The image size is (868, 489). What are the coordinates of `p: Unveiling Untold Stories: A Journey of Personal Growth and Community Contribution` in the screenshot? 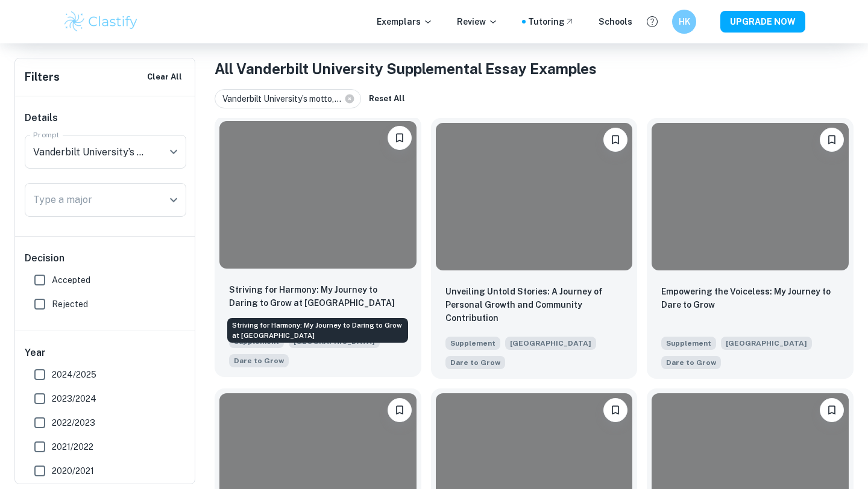 It's located at (534, 305).